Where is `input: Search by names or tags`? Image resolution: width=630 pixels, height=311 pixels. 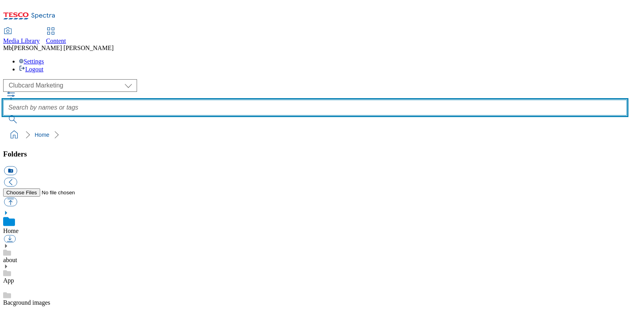 input: Search by names or tags is located at coordinates (315, 107).